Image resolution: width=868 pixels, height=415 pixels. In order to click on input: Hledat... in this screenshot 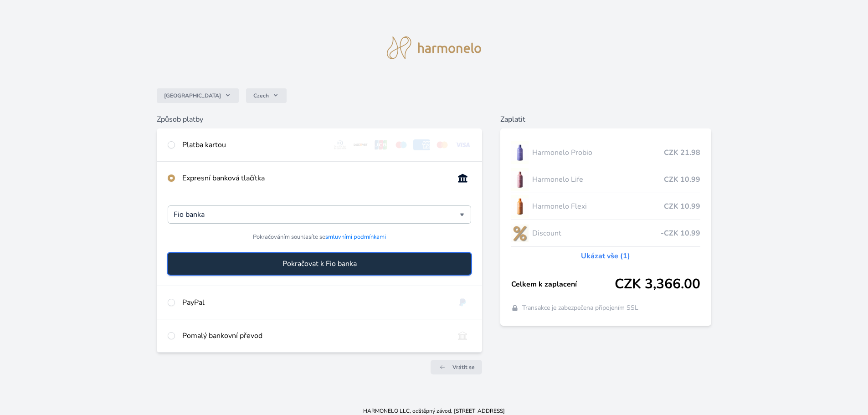, I will do `click(317, 215)`.